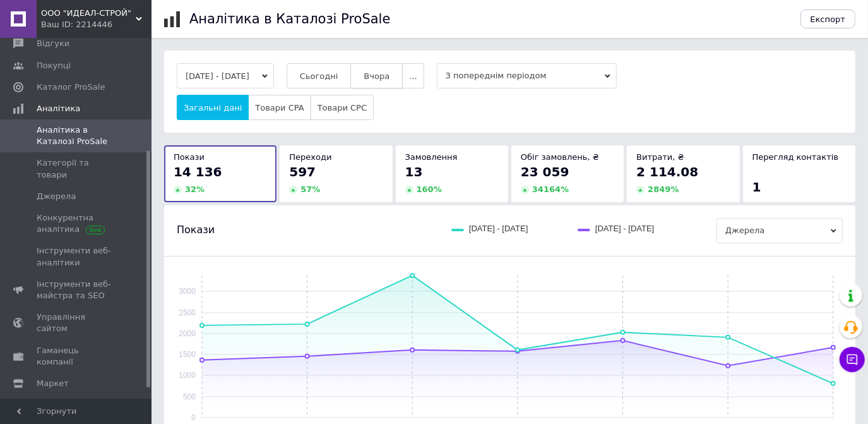 This screenshot has width=868, height=424. I want to click on button: Експорт, so click(829, 19).